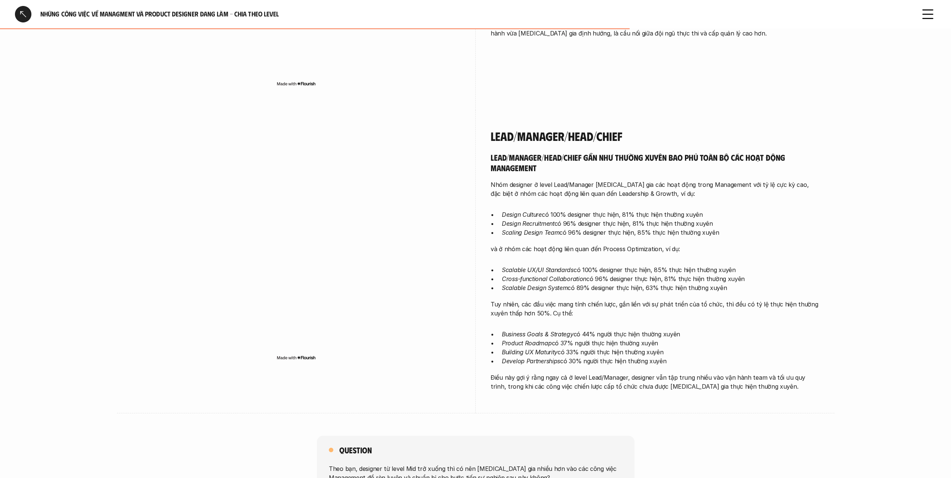 This screenshot has height=478, width=951. What do you see at coordinates (530, 352) in the screenshot?
I see `em: Building UX Maturity` at bounding box center [530, 352].